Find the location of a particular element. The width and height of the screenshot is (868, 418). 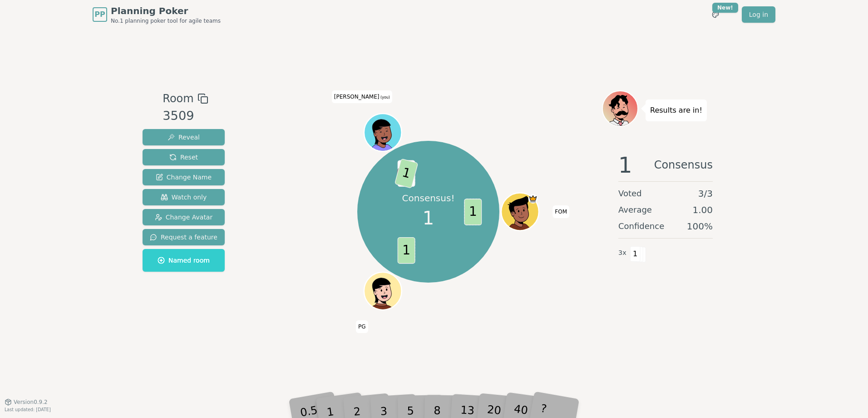

button: Change Name is located at coordinates (184, 177).